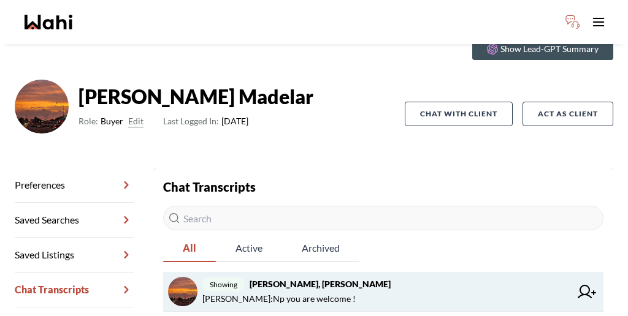 The width and height of the screenshot is (628, 316). Describe the element at coordinates (42, 107) in the screenshot. I see `img: ACg8ocIySwC9axfWUnQVpNq0J_yaLiHjhN_ao-Gs4j8Fp1s3mxEFCsv3=s96-c` at that location.